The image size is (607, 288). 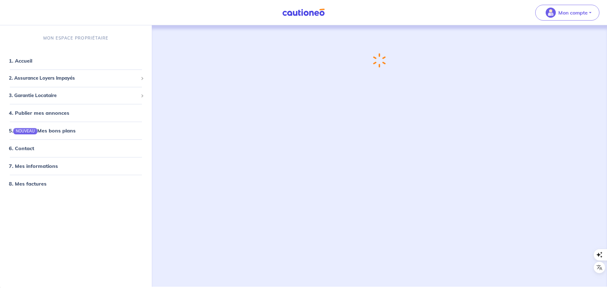 What do you see at coordinates (27, 184) in the screenshot?
I see `a: 8. Mes factures` at bounding box center [27, 184].